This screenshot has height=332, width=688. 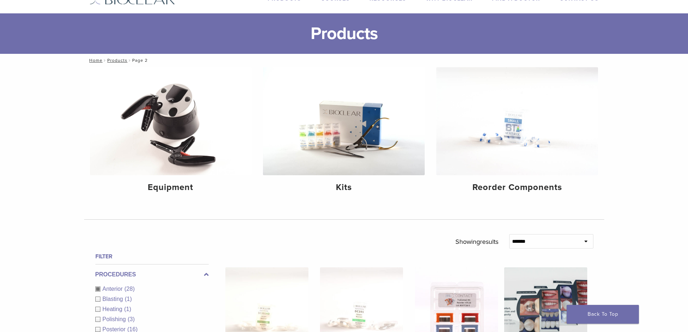 What do you see at coordinates (344, 188) in the screenshot?
I see `h4: Kits` at bounding box center [344, 188].